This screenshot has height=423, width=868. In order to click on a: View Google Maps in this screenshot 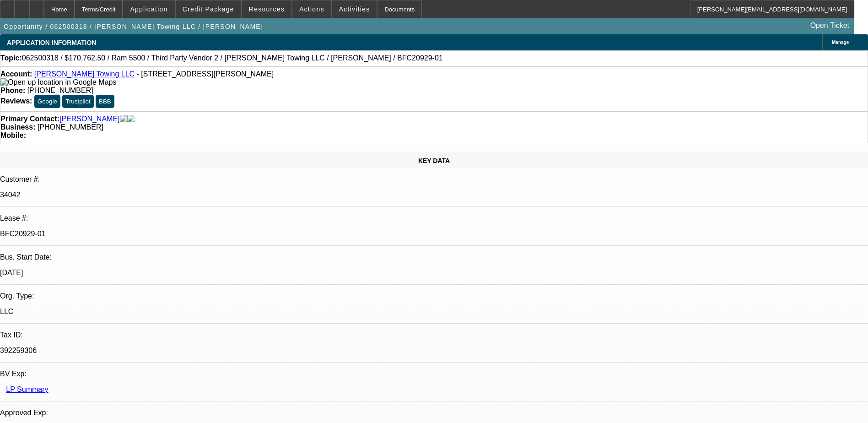, I will do `click(58, 82)`.